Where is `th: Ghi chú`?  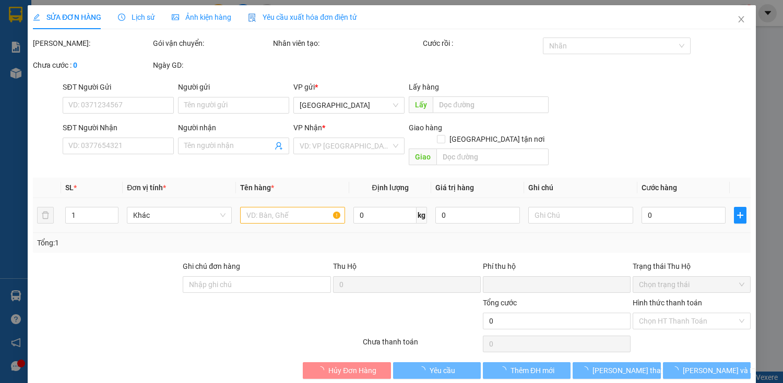 th: Ghi chú is located at coordinates (580, 188).